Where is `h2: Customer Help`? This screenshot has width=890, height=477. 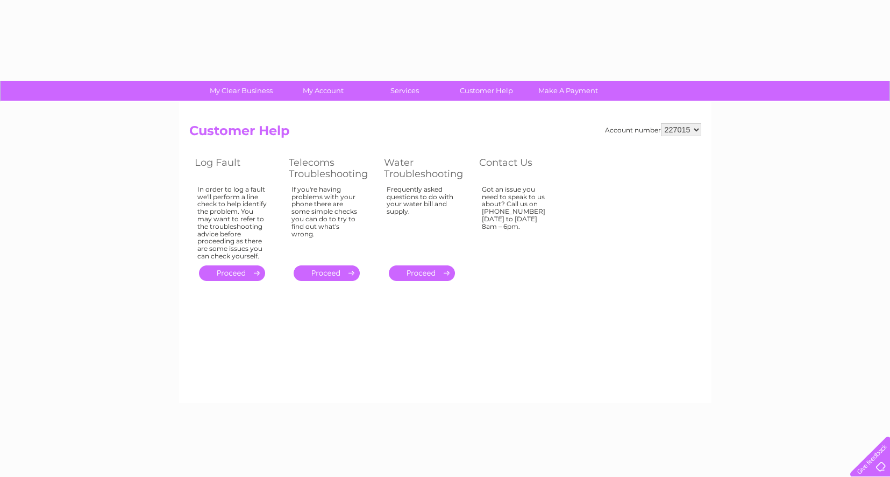
h2: Customer Help is located at coordinates (445, 133).